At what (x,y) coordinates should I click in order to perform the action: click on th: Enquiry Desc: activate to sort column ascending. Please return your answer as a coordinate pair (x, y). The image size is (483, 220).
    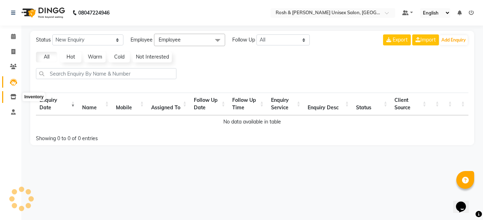
    Looking at the image, I should click on (328, 104).